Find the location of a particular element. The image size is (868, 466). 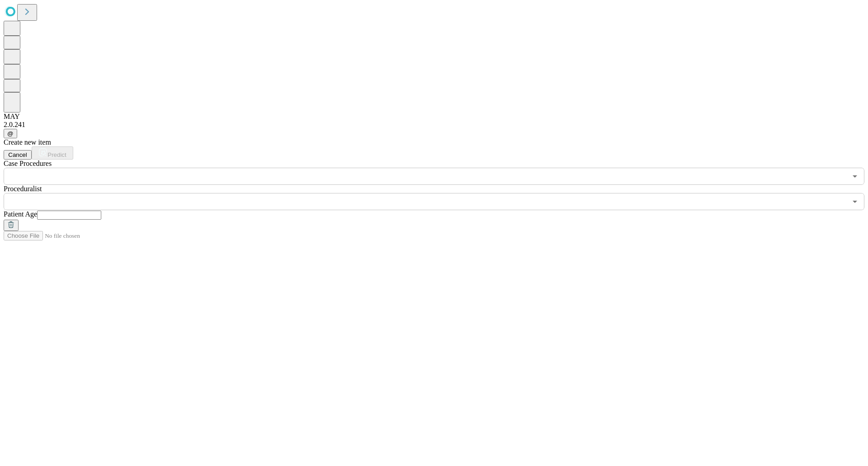

button: Cancel is located at coordinates (18, 154).